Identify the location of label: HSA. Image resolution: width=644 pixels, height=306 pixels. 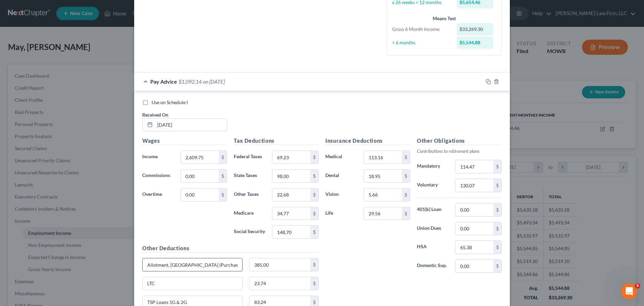
(433, 247).